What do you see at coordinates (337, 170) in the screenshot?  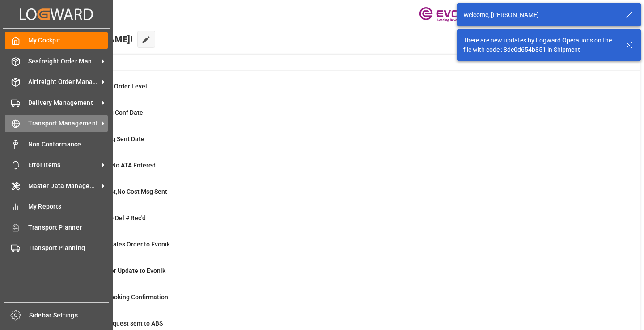 I see `a: 8ETA > 10 Days , No ATA EnteredShipment` at bounding box center [337, 170].